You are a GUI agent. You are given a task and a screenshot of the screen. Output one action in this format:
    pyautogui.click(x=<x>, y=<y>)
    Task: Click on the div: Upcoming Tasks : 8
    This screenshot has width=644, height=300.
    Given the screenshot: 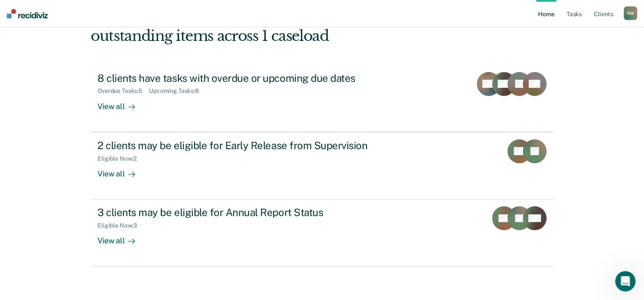 What is the action you would take?
    pyautogui.click(x=177, y=90)
    